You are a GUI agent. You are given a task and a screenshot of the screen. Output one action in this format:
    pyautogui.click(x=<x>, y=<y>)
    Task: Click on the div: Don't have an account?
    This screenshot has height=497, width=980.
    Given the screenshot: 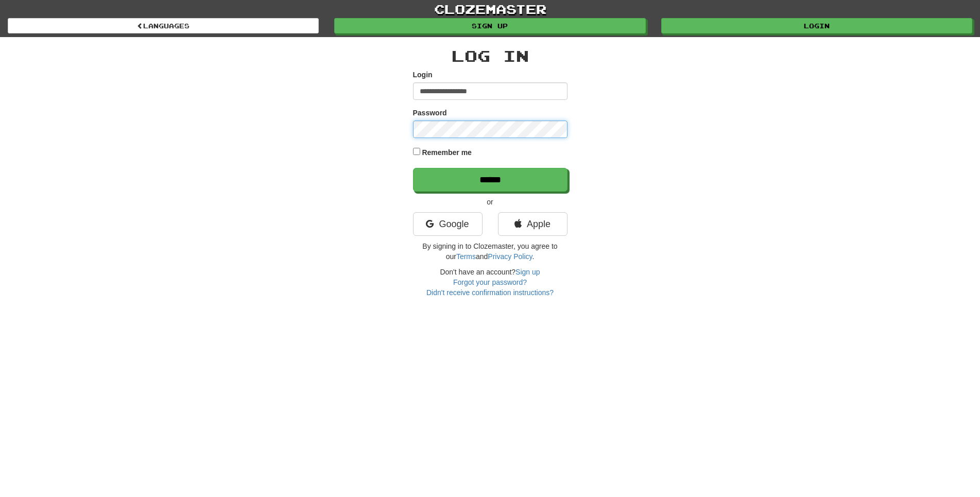 What is the action you would take?
    pyautogui.click(x=490, y=282)
    